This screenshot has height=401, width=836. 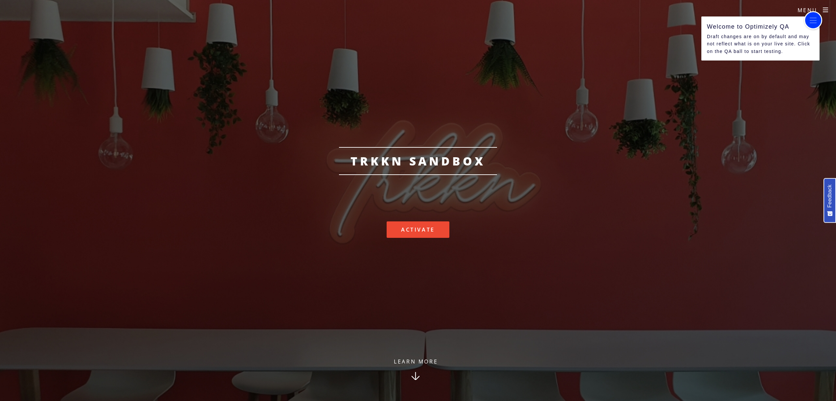 I want to click on optly-block: Draft changes are on by default and may not reflect what is on your live site. Click on the QA ba..., so click(x=761, y=44).